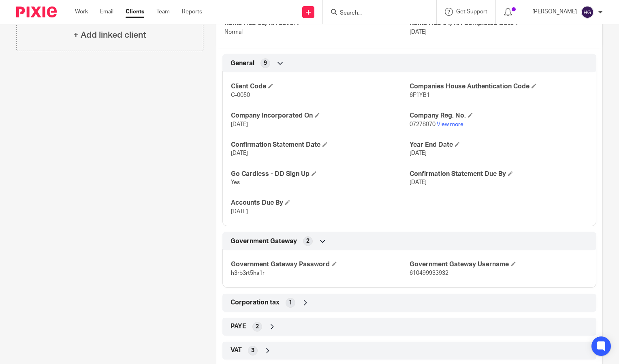 Image resolution: width=619 pixels, height=364 pixels. What do you see at coordinates (499, 86) in the screenshot?
I see `h4: Companies House Authentication Code` at bounding box center [499, 86].